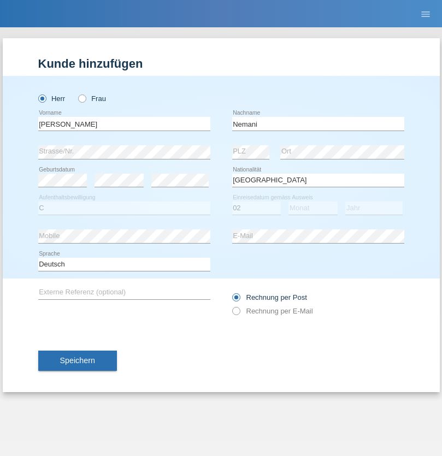 This screenshot has height=456, width=442. I want to click on input: Herr, so click(42, 98).